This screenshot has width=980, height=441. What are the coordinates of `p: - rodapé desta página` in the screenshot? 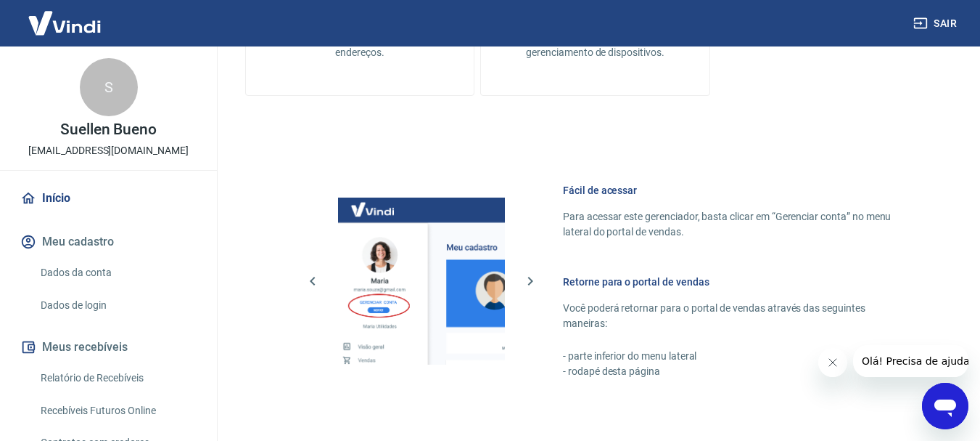 It's located at (736, 371).